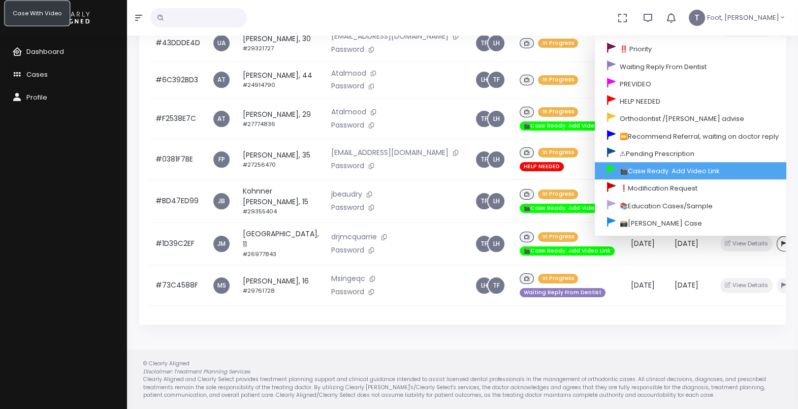 Image resolution: width=798 pixels, height=409 pixels. What do you see at coordinates (222, 201) in the screenshot?
I see `span: JB` at bounding box center [222, 201].